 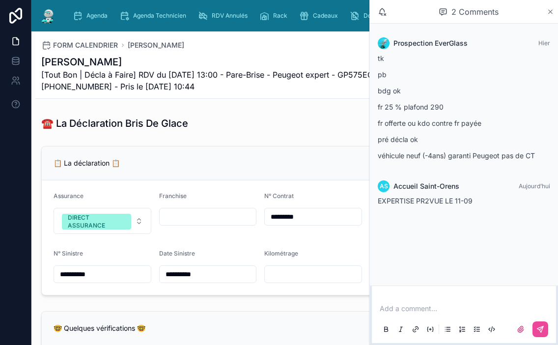 What do you see at coordinates (464, 90) in the screenshot?
I see `p: bdg ok` at bounding box center [464, 90].